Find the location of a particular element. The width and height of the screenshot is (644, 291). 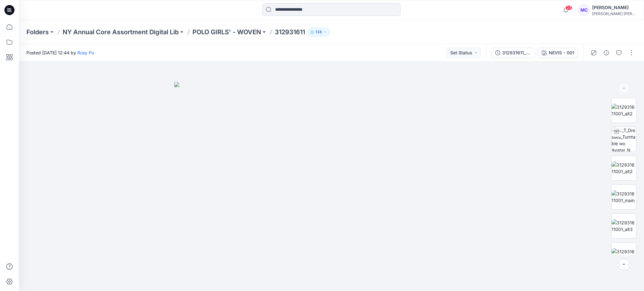

p: NY Annual Core Assortment Digital Lib is located at coordinates (120, 32).